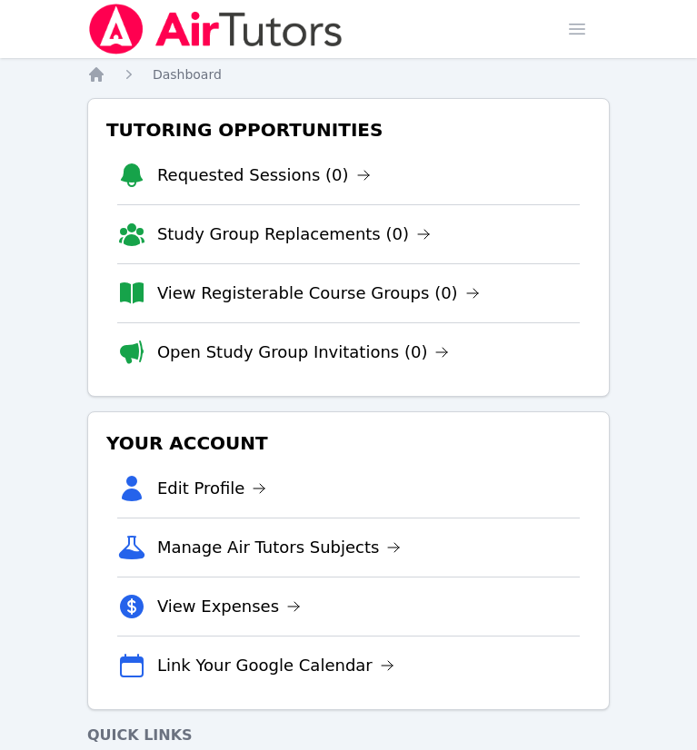  Describe the element at coordinates (348, 443) in the screenshot. I see `h3: Your Account` at that location.